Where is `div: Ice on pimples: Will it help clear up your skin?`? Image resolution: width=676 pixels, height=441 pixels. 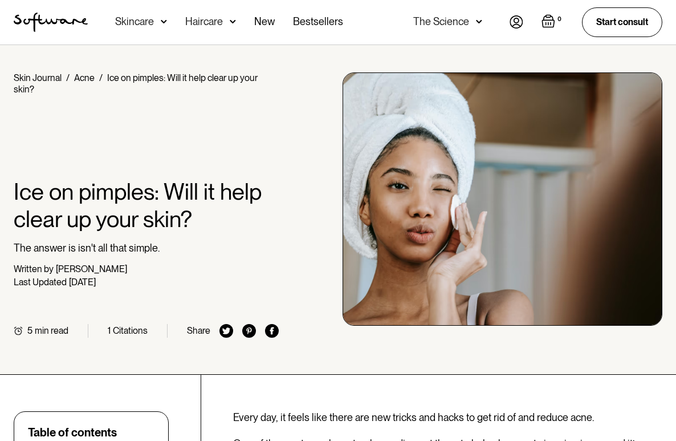 div: Ice on pimples: Will it help clear up your skin? is located at coordinates (136, 83).